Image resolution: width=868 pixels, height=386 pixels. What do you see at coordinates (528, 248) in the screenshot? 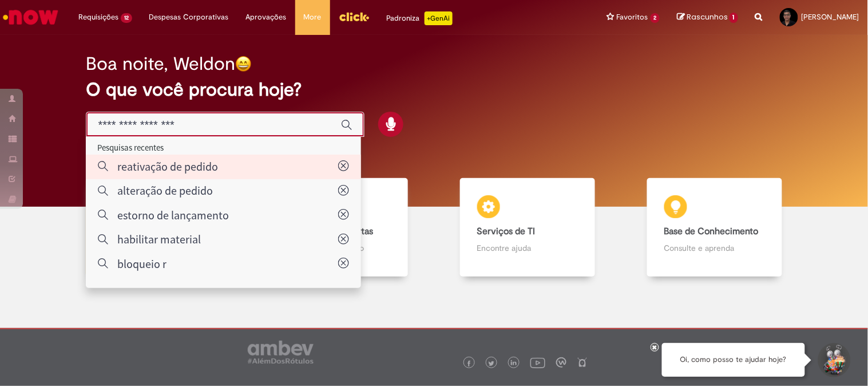
I see `p: Encontre ajuda` at bounding box center [528, 248].